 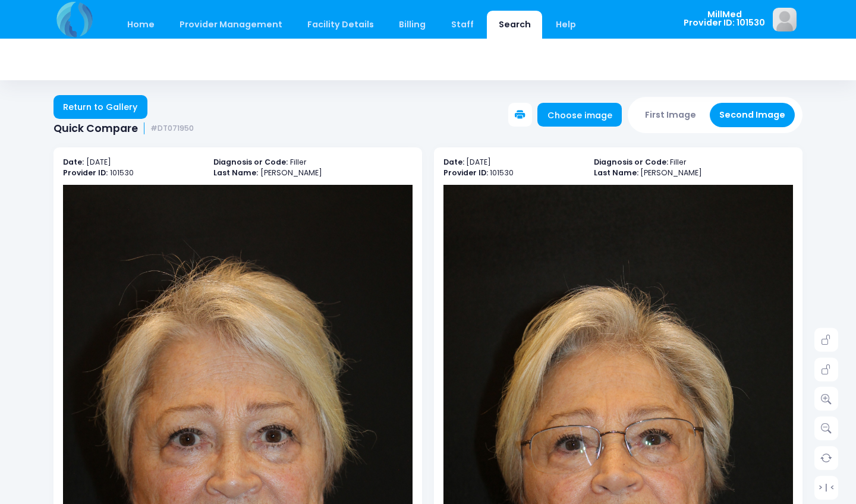 I want to click on small: #DT071950, so click(x=172, y=128).